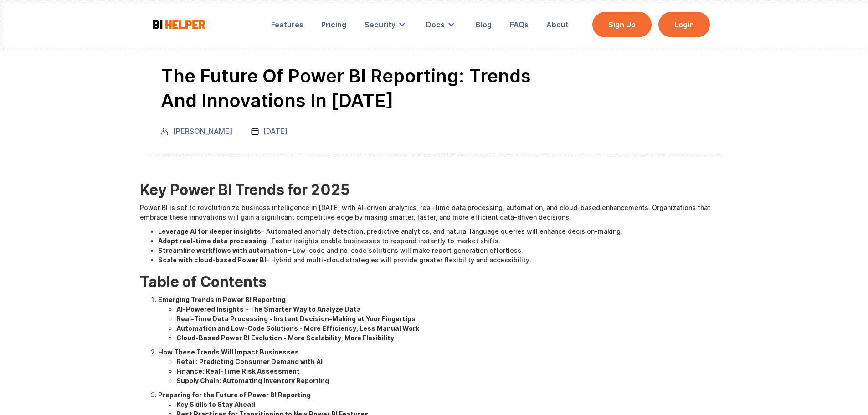 The height and width of the screenshot is (415, 868). Describe the element at coordinates (229, 352) in the screenshot. I see `strong: How These Trends Will Impact Businesses` at that location.